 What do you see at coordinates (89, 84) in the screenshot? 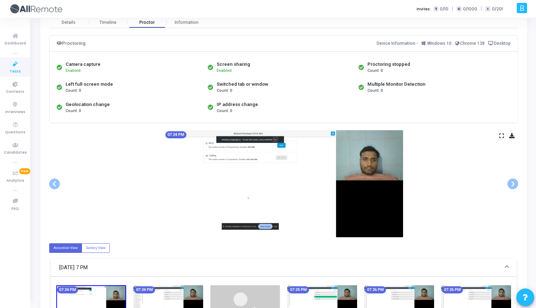
I see `div: Left full-screen mode` at bounding box center [89, 84].